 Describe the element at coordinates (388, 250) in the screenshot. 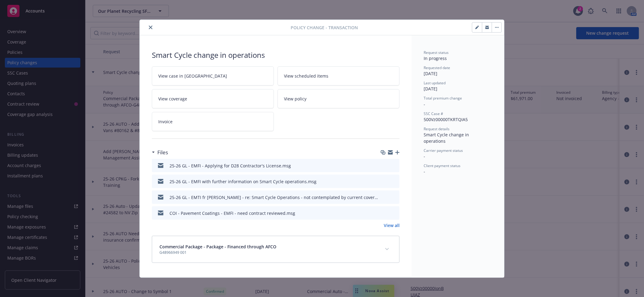

I see `button: expand content` at that location.